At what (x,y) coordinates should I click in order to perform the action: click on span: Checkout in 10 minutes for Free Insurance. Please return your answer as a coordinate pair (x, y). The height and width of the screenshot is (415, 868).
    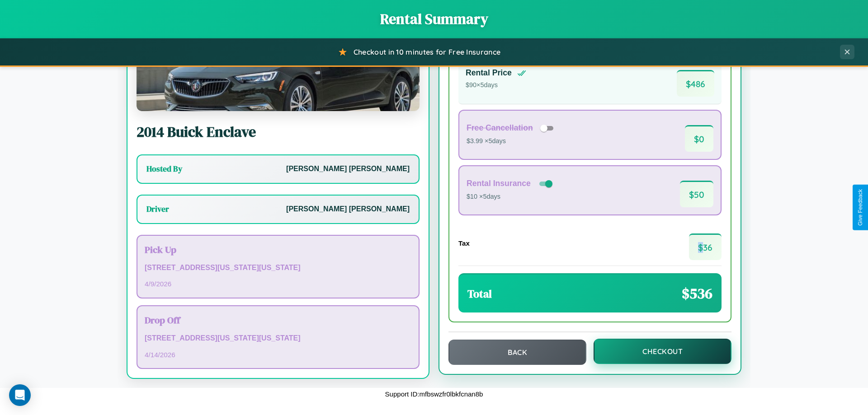
    Looking at the image, I should click on (426, 52).